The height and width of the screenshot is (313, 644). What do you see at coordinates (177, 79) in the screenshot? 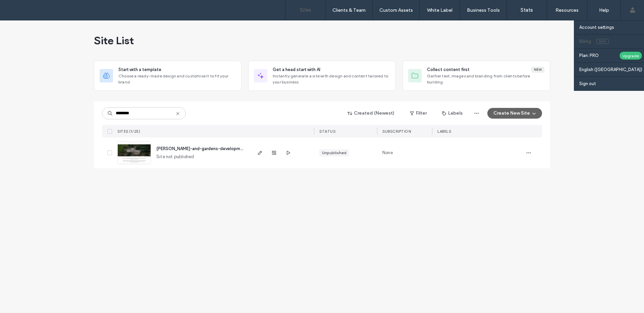
I see `span: Choose a ready-made design and customise it to fit your brand.` at bounding box center [177, 79].